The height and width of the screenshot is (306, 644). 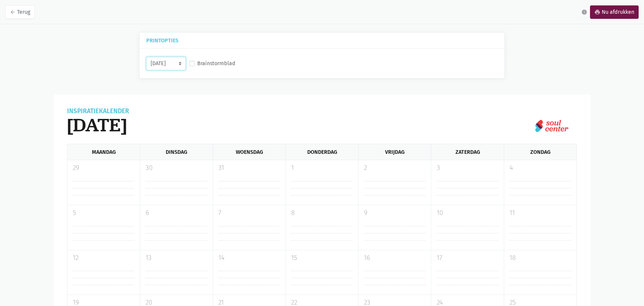 What do you see at coordinates (176, 213) in the screenshot?
I see `p: 6` at bounding box center [176, 213].